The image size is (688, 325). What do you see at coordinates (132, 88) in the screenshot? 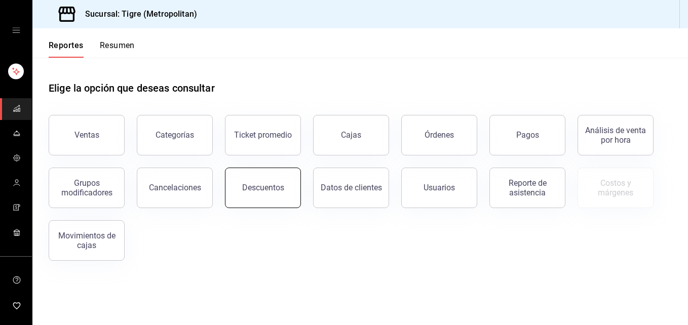
I see `h1: Elige la opción que deseas consultar` at bounding box center [132, 88].